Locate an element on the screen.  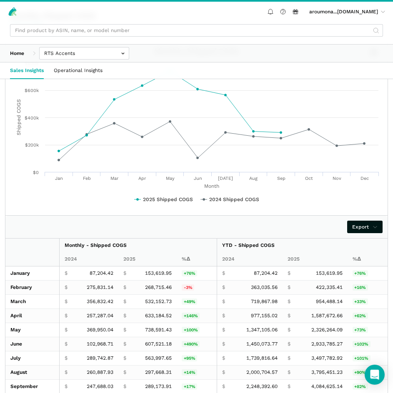
tspan: Month is located at coordinates (212, 186).